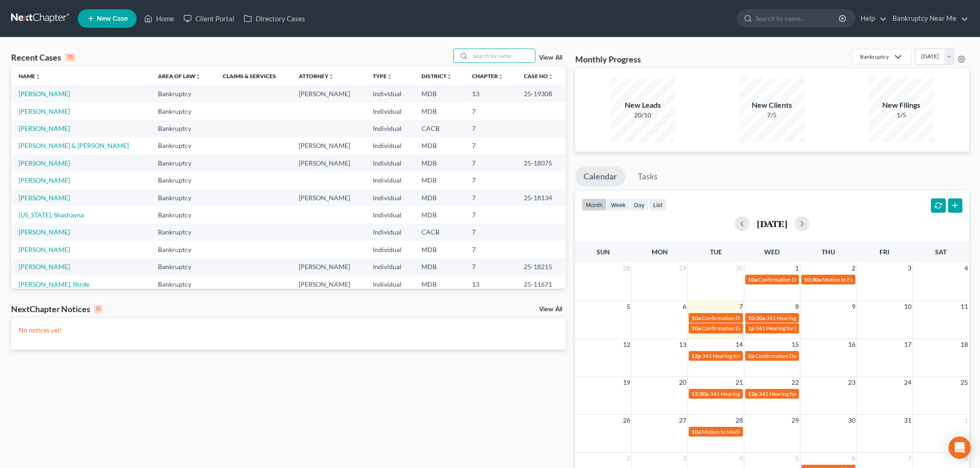 The height and width of the screenshot is (468, 980). What do you see at coordinates (682, 421) in the screenshot?
I see `span: 27` at bounding box center [682, 421].